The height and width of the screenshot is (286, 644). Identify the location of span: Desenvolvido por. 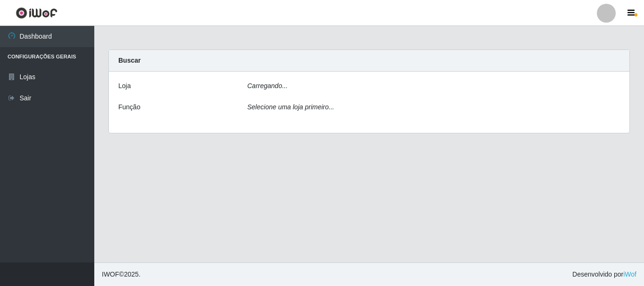
(604, 274).